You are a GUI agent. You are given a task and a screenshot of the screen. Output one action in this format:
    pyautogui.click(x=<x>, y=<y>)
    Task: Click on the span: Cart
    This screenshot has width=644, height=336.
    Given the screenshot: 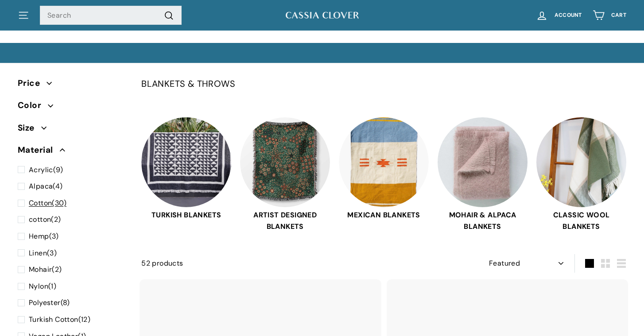 What is the action you would take?
    pyautogui.click(x=619, y=15)
    